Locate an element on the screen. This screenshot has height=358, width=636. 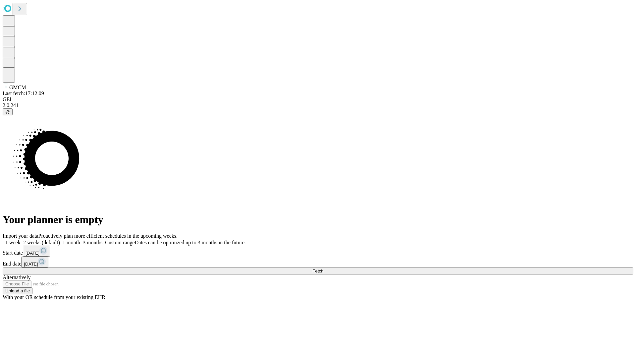
span: Dates can be optimized up to 3 months in the future. is located at coordinates (190, 242).